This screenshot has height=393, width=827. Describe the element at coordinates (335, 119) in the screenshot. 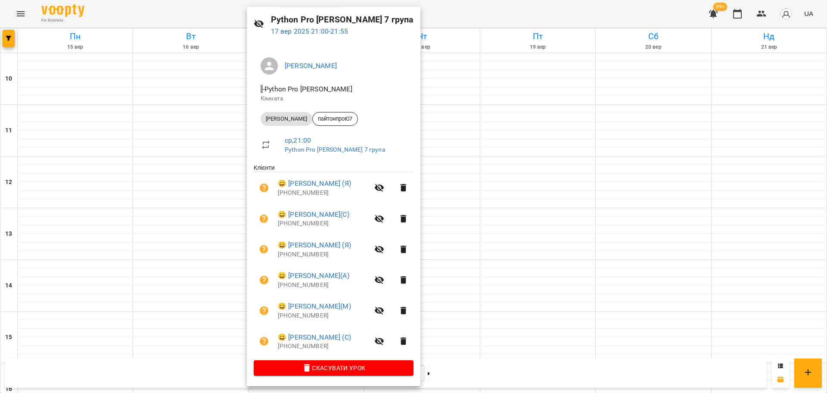

I see `div: пайтонпроЮ7` at that location.